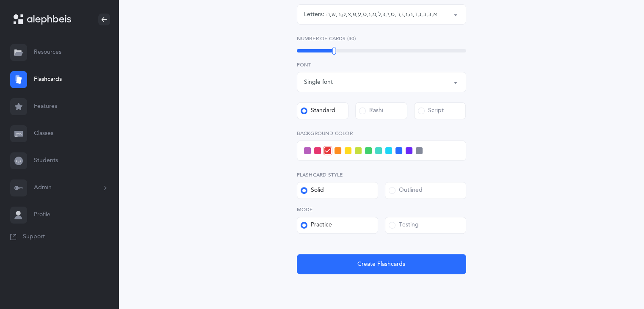 This screenshot has height=309, width=644. I want to click on div: Letters:, so click(315, 14).